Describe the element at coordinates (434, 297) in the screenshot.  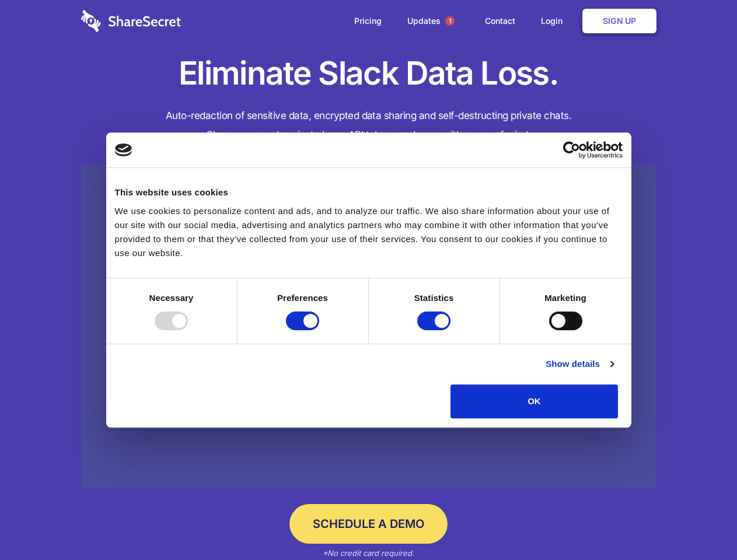
I see `strong: Statistics` at that location.